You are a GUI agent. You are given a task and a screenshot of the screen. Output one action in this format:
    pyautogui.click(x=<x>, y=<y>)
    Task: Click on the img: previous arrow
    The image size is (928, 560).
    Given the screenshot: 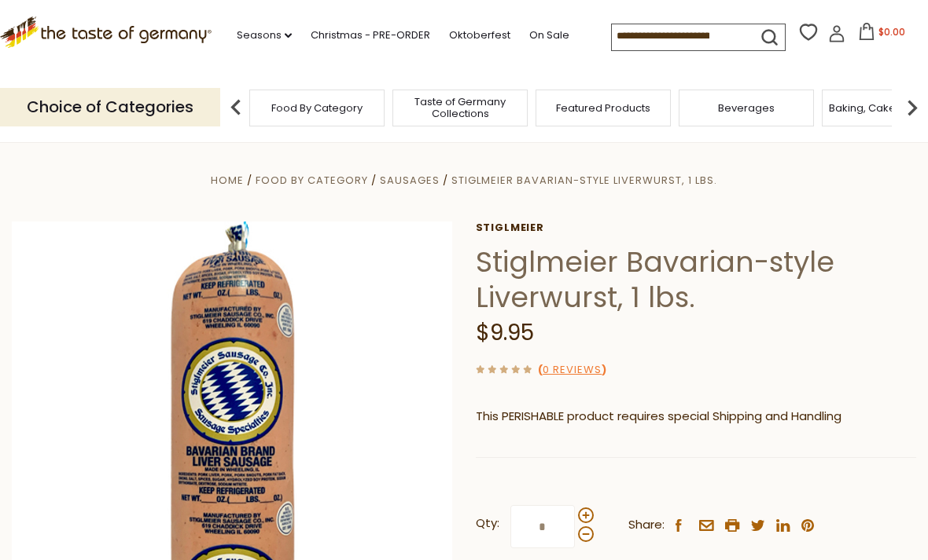 What is the action you would take?
    pyautogui.click(x=236, y=108)
    